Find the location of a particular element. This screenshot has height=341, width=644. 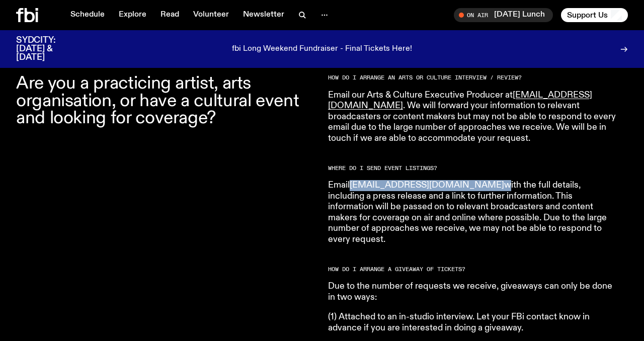

p: Email with the full details, including a press release and a link to further information. This in... is located at coordinates (473, 213).